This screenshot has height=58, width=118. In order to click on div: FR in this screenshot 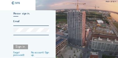, I will do `click(113, 2)`.